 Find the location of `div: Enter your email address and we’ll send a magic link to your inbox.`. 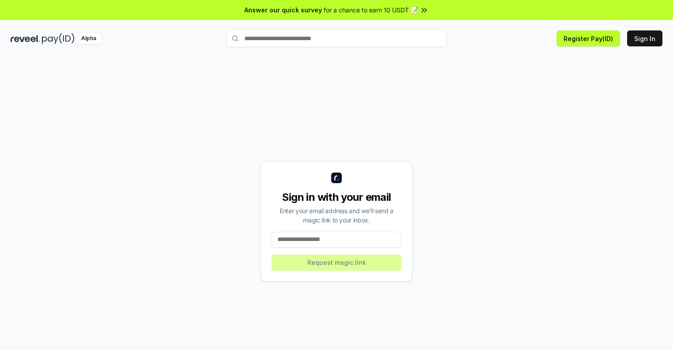

div: Enter your email address and we’ll send a magic link to your inbox. is located at coordinates (337, 215).